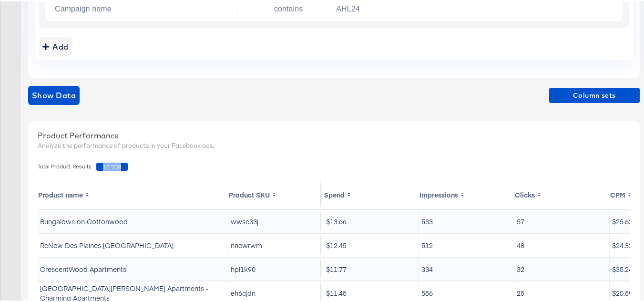 This screenshot has height=302, width=644. What do you see at coordinates (333, 134) in the screenshot?
I see `div: Product Performance` at bounding box center [333, 134].